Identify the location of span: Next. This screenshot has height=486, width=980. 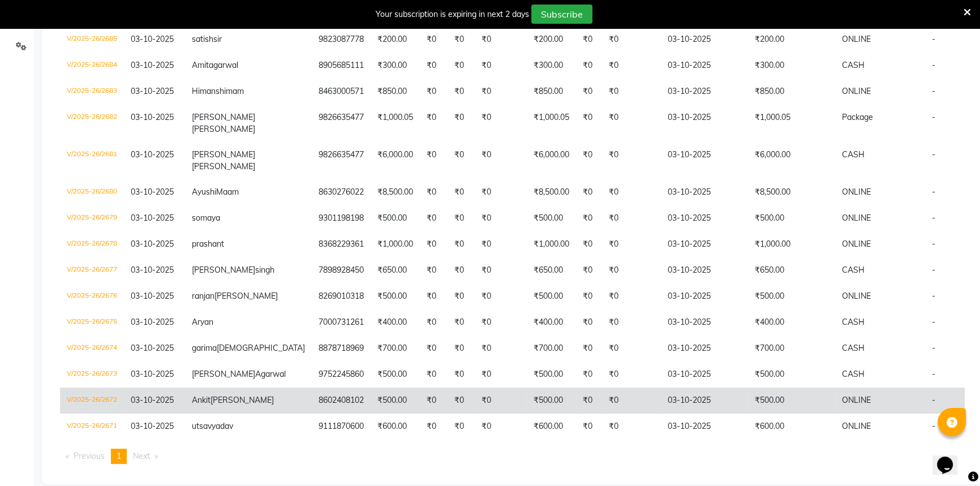
(142, 456).